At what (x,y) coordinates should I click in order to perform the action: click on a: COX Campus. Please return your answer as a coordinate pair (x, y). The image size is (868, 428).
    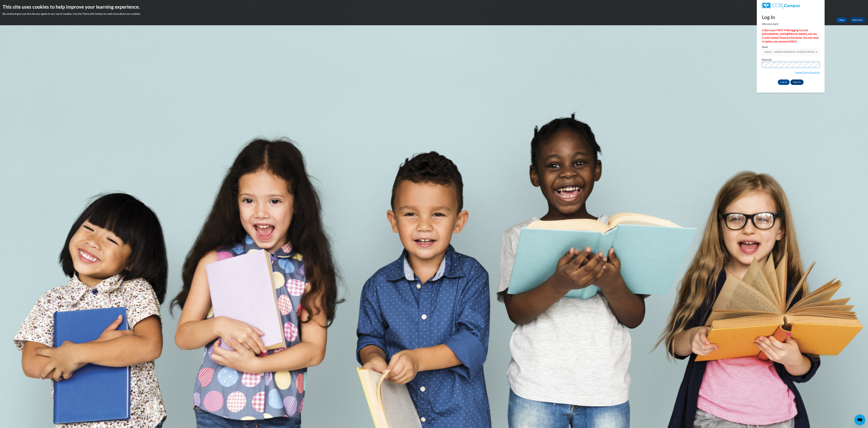
    Looking at the image, I should click on (791, 6).